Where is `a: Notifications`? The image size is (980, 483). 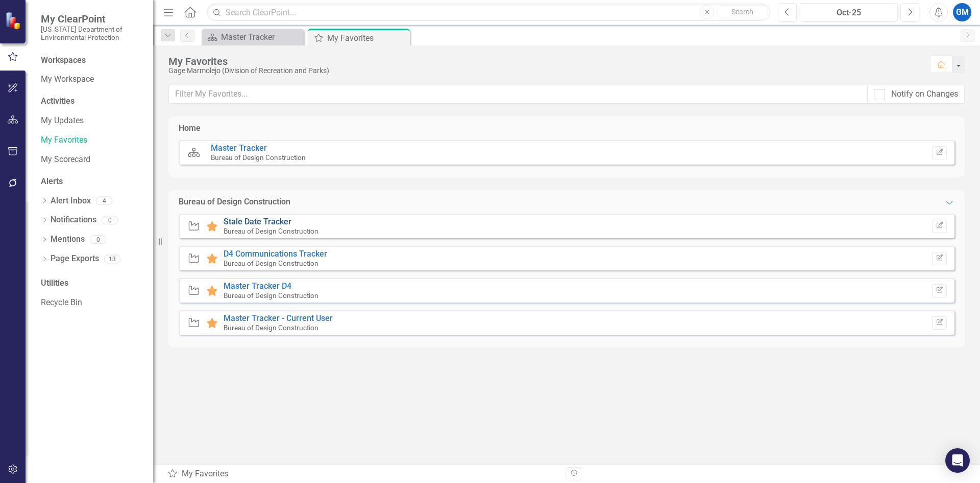 a: Notifications is located at coordinates (74, 220).